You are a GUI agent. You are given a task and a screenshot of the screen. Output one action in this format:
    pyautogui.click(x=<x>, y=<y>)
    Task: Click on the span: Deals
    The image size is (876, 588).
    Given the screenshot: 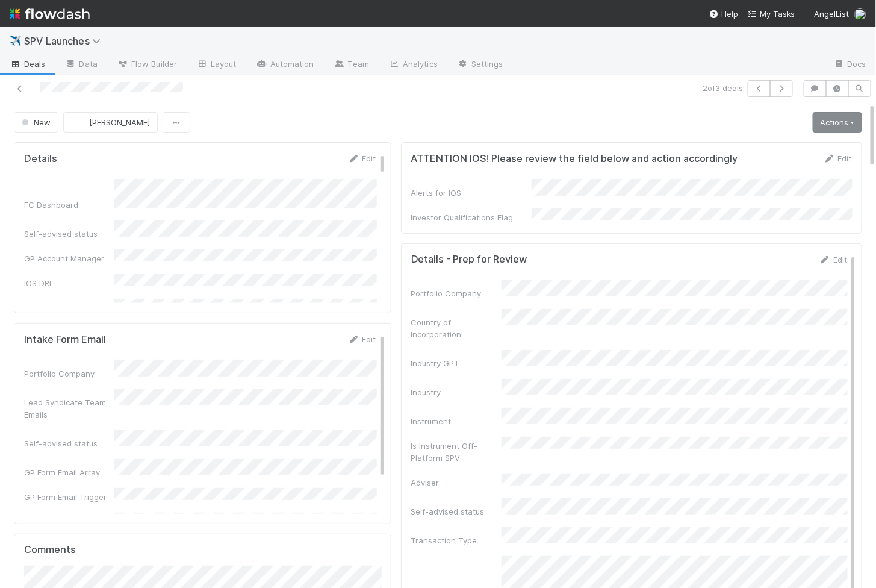 What is the action you would take?
    pyautogui.click(x=28, y=64)
    